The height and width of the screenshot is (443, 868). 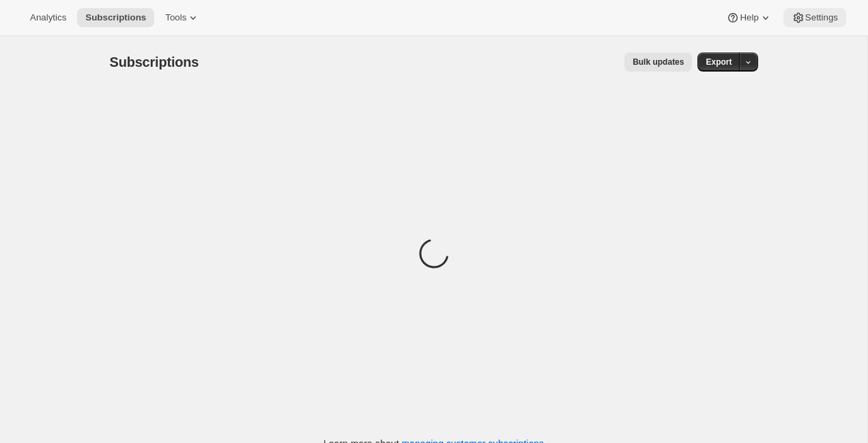 I want to click on span: Tools, so click(x=176, y=17).